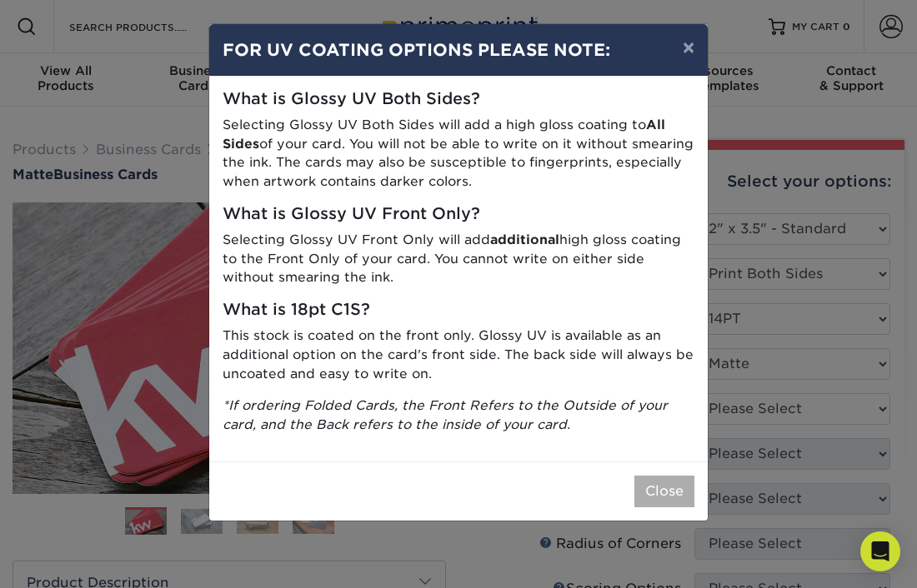  Describe the element at coordinates (458, 259) in the screenshot. I see `p: Selecting Glossy UV Front Only will add high gloss coating to the Front Only of your card. You ca...` at that location.